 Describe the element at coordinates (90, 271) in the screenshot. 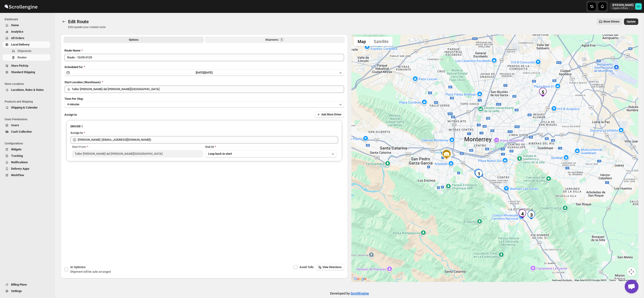

I see `span: Shipment will be auto arranged` at that location.